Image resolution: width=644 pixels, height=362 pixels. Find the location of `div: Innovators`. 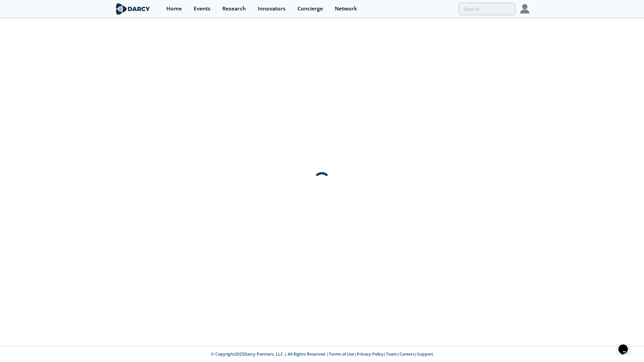

div: Innovators is located at coordinates (272, 9).